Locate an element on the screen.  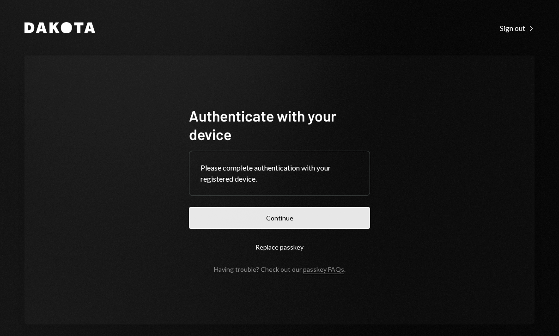
a: passkey FAQs is located at coordinates (323, 269).